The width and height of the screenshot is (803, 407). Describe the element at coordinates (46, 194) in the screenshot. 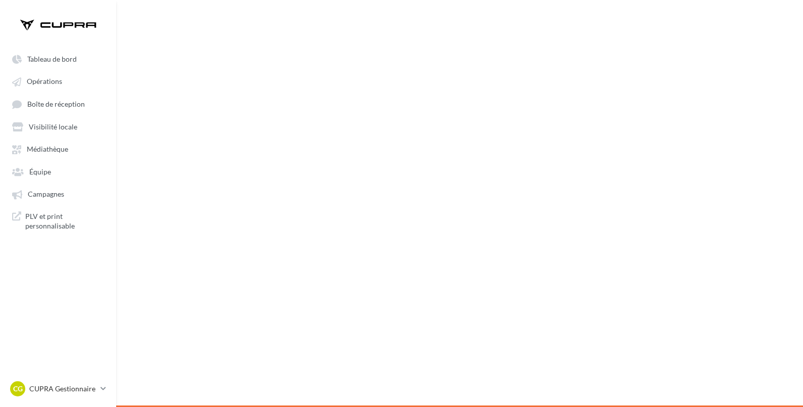

I see `span: Campagnes` at that location.